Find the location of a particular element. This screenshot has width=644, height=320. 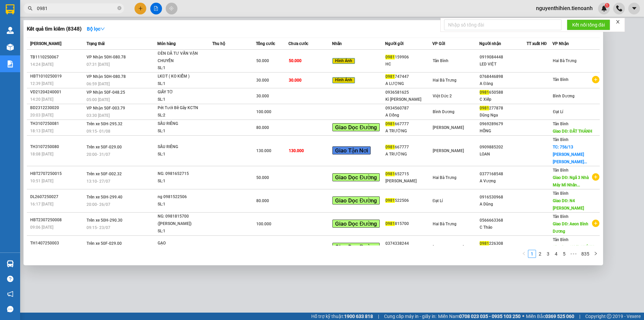

div: A Đồng is located at coordinates (408, 115).